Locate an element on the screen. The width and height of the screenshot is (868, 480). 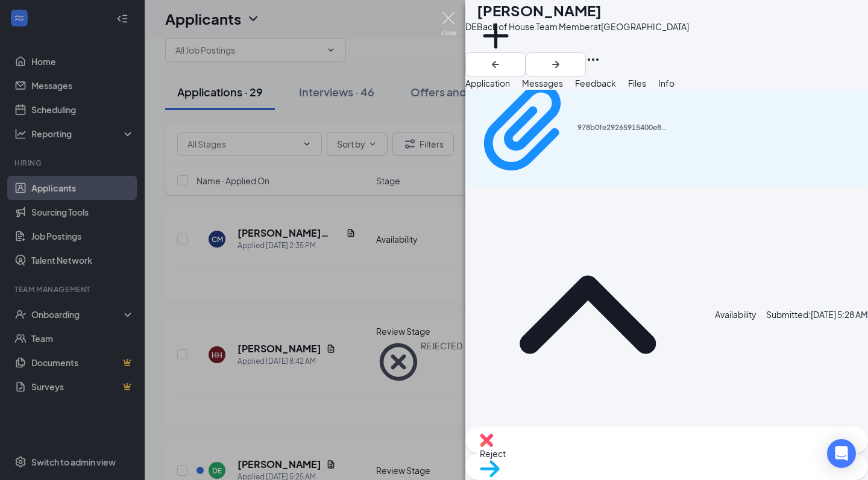
div: Availability is located at coordinates (735, 314).